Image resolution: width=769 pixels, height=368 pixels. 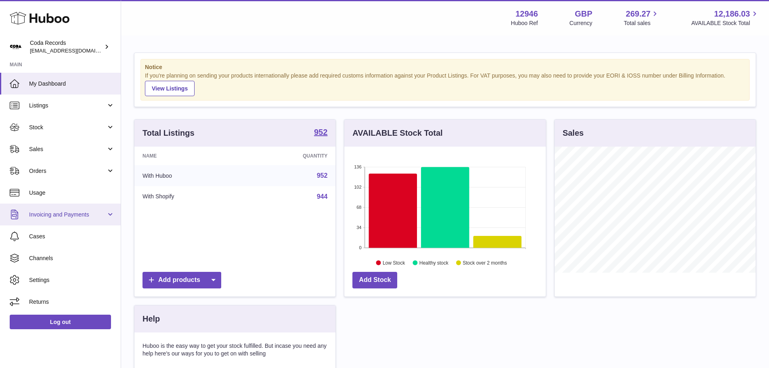 I want to click on text: 0, so click(x=361, y=248).